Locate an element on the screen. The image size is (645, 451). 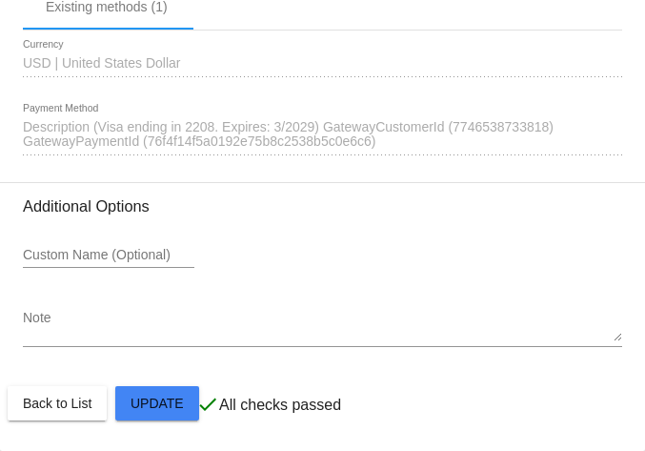
span: USD | United States Dollar is located at coordinates (101, 63).